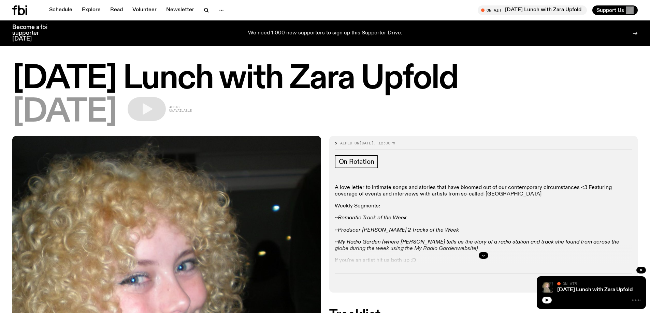 Image resolution: width=650 pixels, height=313 pixels. What do you see at coordinates (180, 109) in the screenshot?
I see `span: Audio unavailable` at bounding box center [180, 109].